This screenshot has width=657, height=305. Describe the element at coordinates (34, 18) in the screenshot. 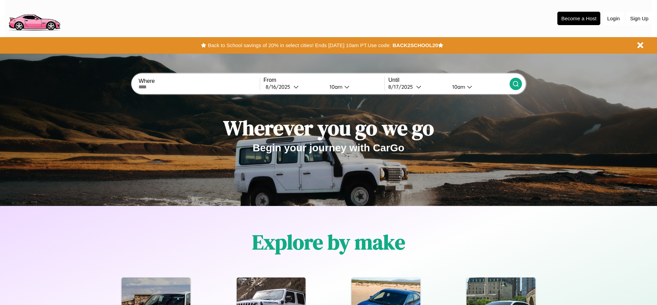

I see `img: logo` at that location.